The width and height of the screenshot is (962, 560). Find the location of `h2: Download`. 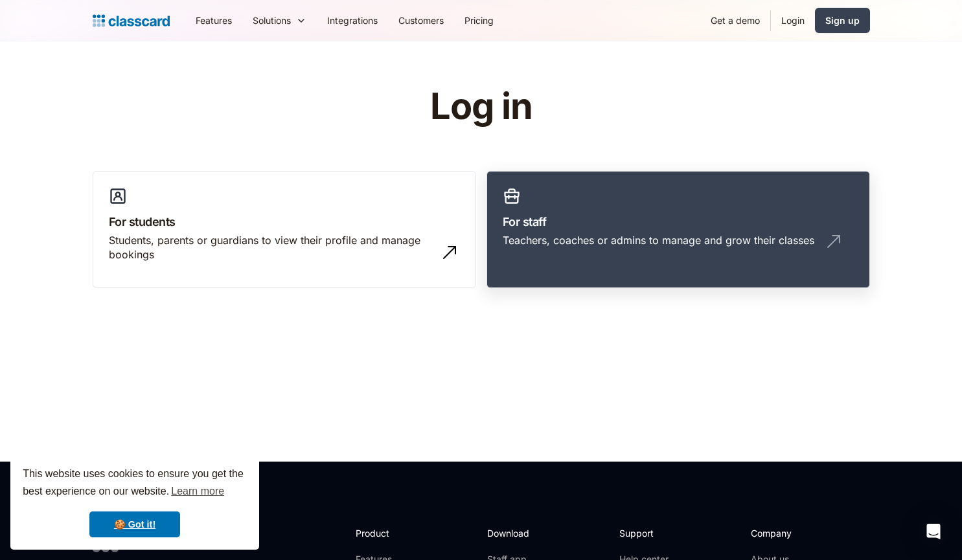

h2: Download is located at coordinates (514, 533).